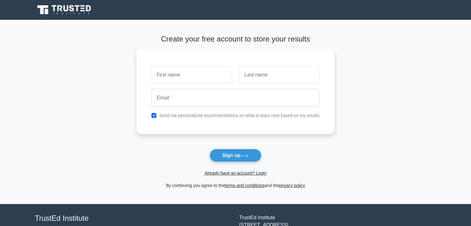 Image resolution: width=471 pixels, height=226 pixels. I want to click on a: privacy policy, so click(292, 186).